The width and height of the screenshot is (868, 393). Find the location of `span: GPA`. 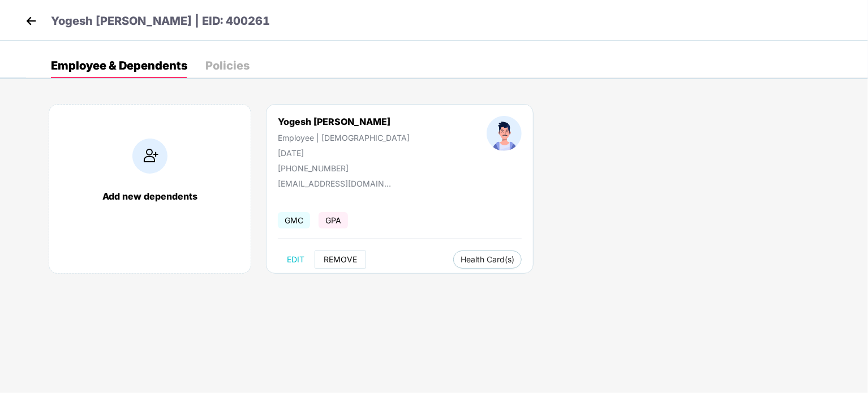

span: GPA is located at coordinates (334, 220).